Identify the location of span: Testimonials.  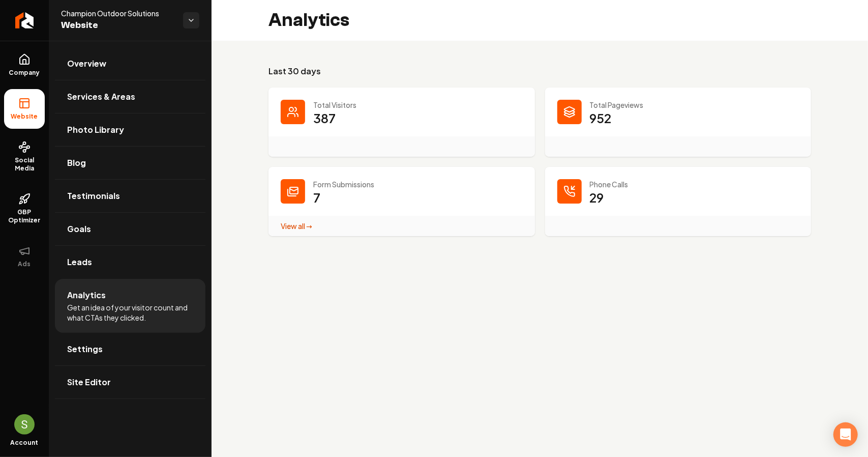
(93, 196).